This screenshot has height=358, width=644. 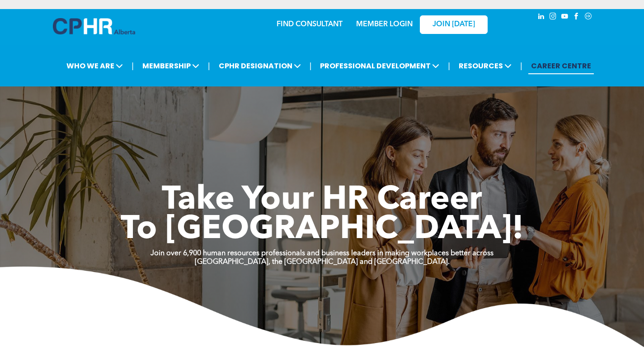 I want to click on span: RESOURCES, so click(x=485, y=66).